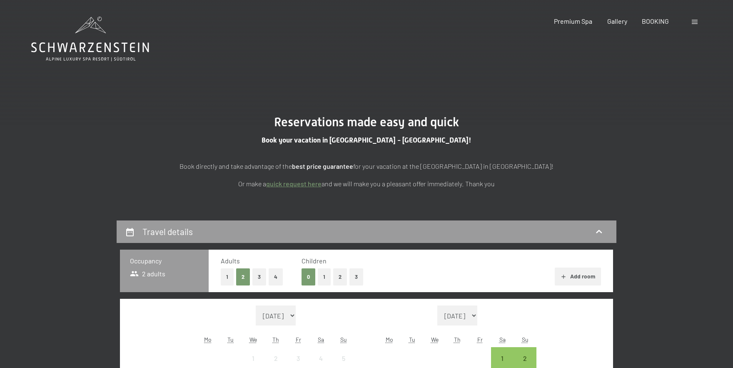 The width and height of the screenshot is (733, 368). Describe the element at coordinates (366, 122) in the screenshot. I see `span: Reservations made easy and quick` at that location.